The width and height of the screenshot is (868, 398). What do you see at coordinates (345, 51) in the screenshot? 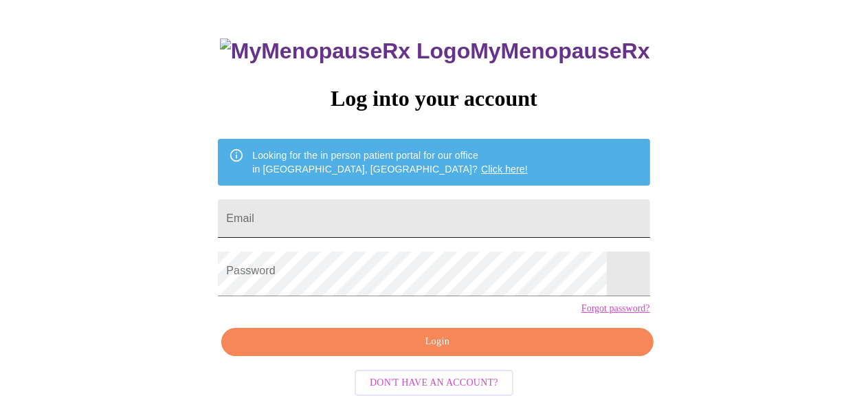
I see `img: MyMenopauseRx Logo` at bounding box center [345, 51].